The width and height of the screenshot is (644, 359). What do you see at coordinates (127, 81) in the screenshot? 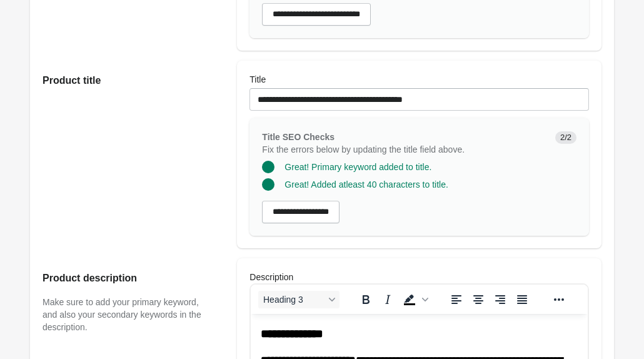
I see `h2: Product title` at bounding box center [127, 81].